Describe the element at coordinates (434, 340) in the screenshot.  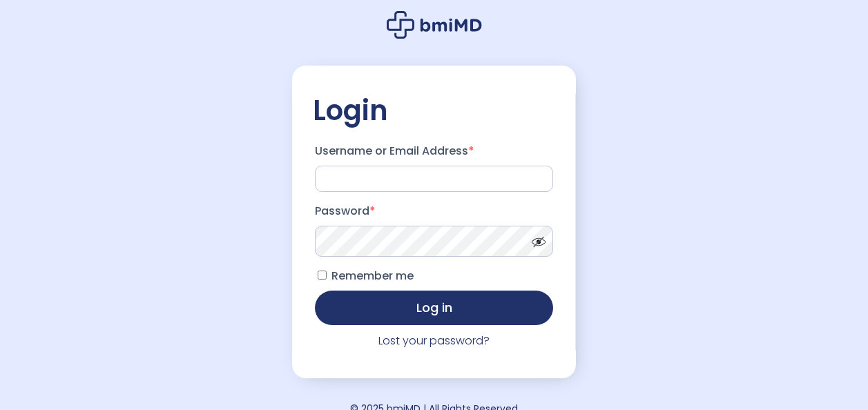
I see `a: Lost your password?` at that location.